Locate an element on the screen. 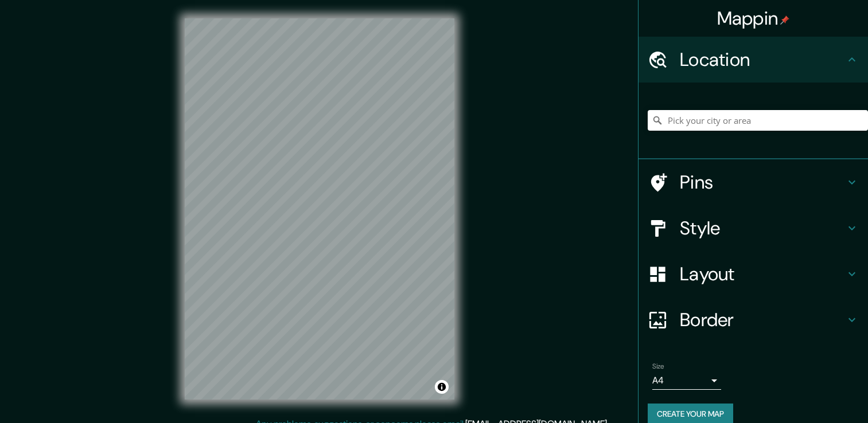 The image size is (868, 423). h4: Style is located at coordinates (763, 228).